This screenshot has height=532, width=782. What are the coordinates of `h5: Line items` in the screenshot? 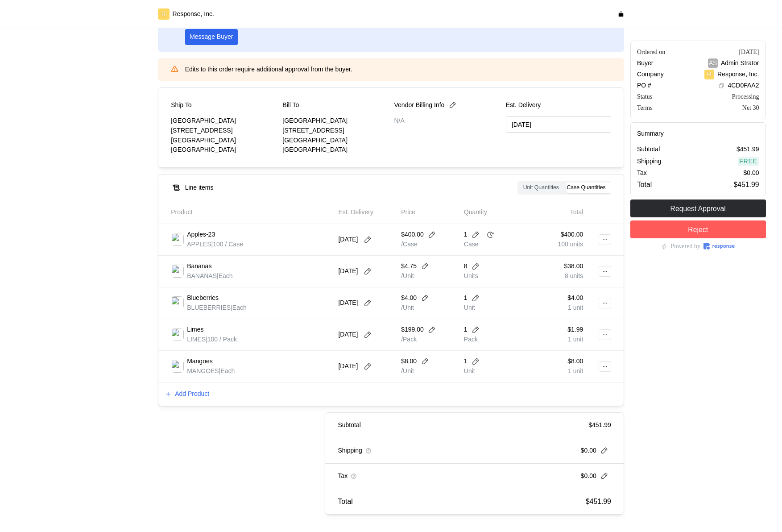 It's located at (200, 187).